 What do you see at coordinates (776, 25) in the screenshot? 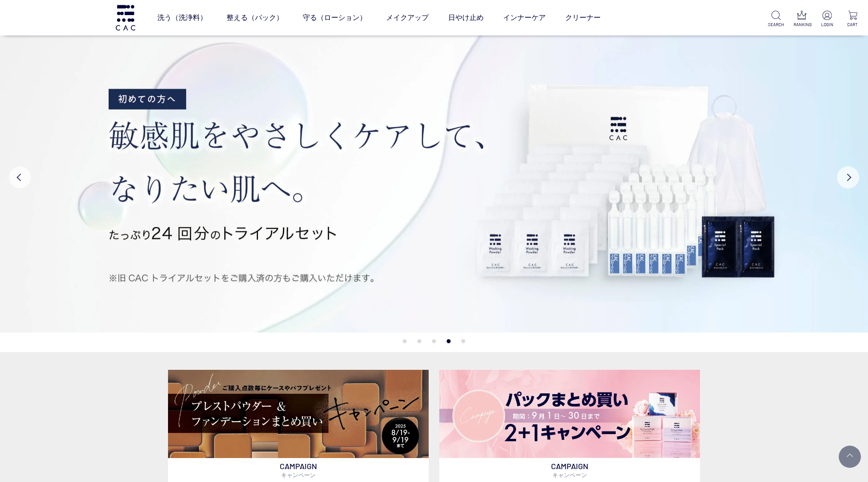
I see `p: SEARCH` at bounding box center [776, 25].